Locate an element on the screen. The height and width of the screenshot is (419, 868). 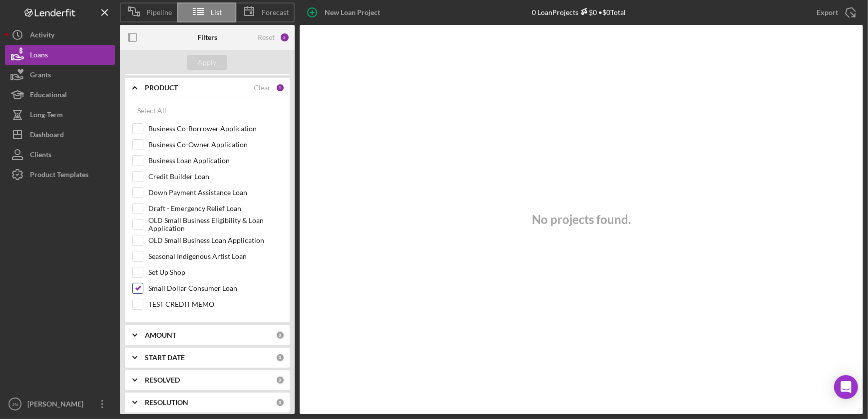
div: Dashboard is located at coordinates (47, 136).